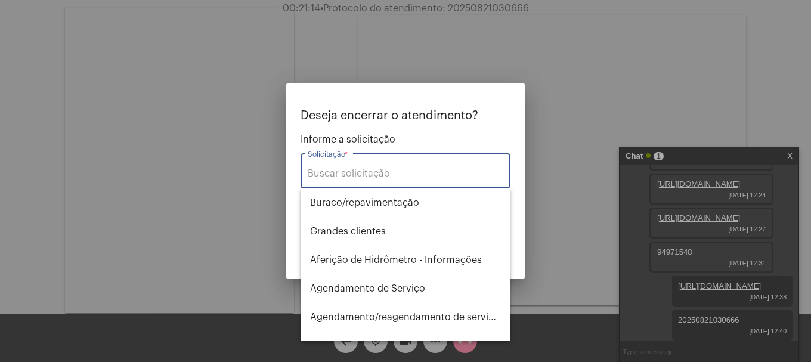  I want to click on input: Buscar solicitação, so click(405, 173).